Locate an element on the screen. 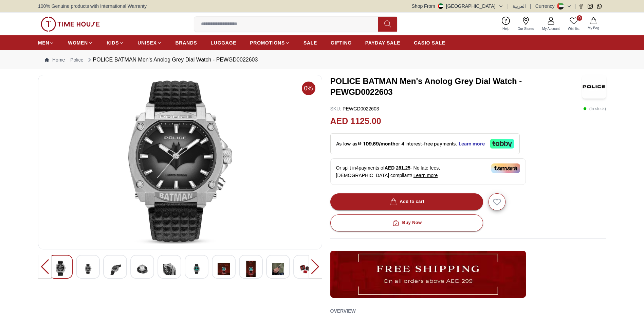 The image size is (644, 314). span: Wishlist is located at coordinates (573, 29).